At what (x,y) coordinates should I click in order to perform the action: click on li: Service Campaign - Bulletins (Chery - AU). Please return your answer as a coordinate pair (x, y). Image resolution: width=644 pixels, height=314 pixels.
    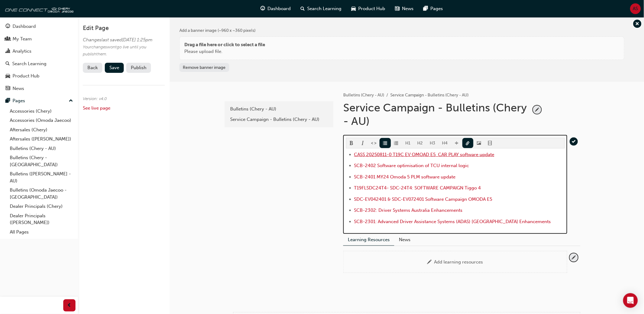
    Looking at the image, I should click on (429, 95).